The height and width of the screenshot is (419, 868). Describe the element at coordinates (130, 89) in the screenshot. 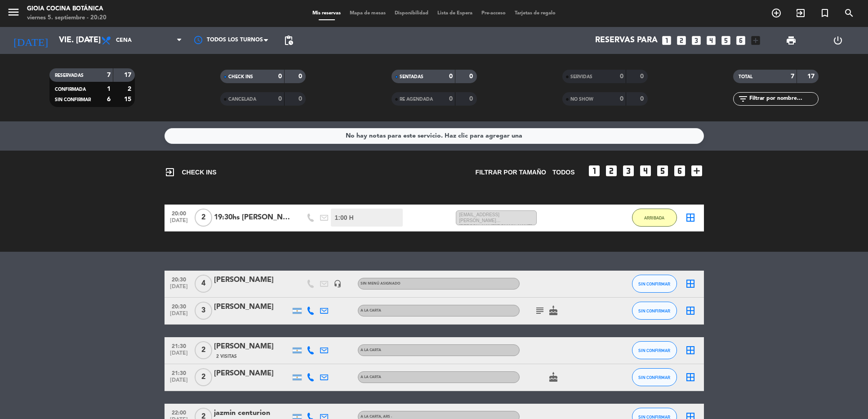

I see `strong: 2` at that location.